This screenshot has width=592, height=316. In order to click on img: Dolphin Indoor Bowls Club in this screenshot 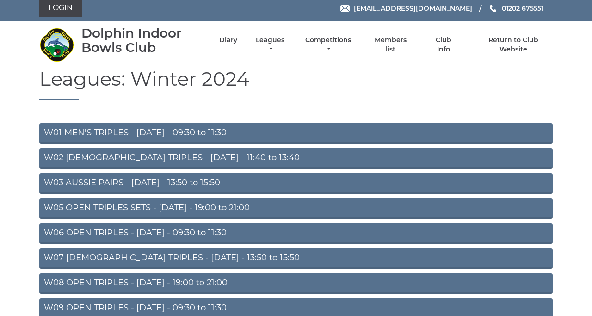, I will do `click(56, 44)`.